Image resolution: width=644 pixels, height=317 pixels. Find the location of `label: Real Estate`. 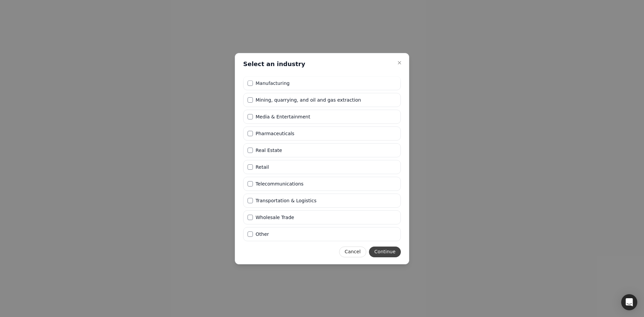

label: Real Estate is located at coordinates (269, 150).